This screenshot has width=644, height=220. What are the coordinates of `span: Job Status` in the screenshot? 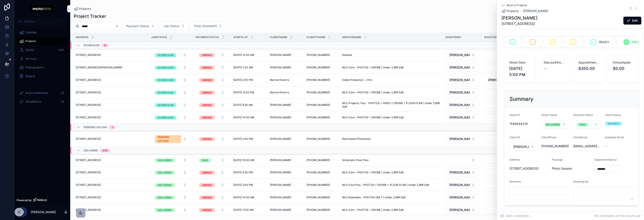 It's located at (171, 26).